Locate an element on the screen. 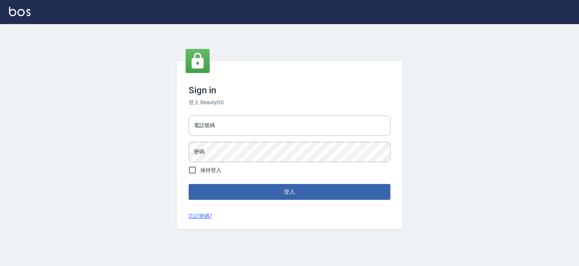  a: 忘記密碼? is located at coordinates (200, 216).